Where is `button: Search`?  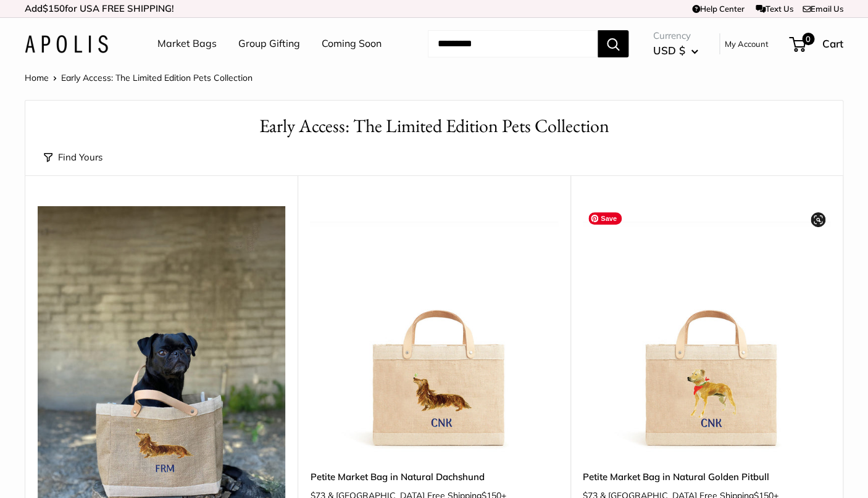 button: Search is located at coordinates (613, 44).